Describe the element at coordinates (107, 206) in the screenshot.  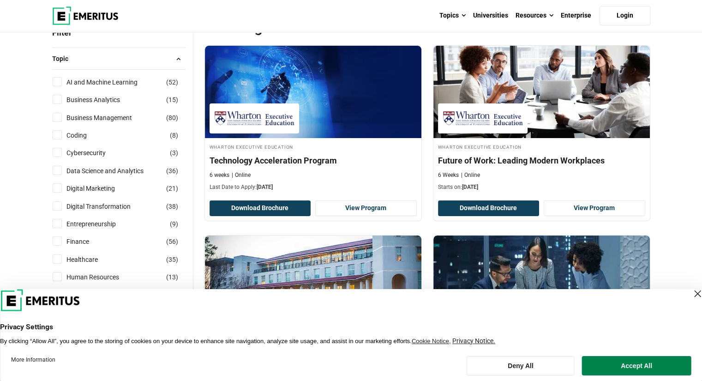
I see `a: Digital Transformation` at that location.